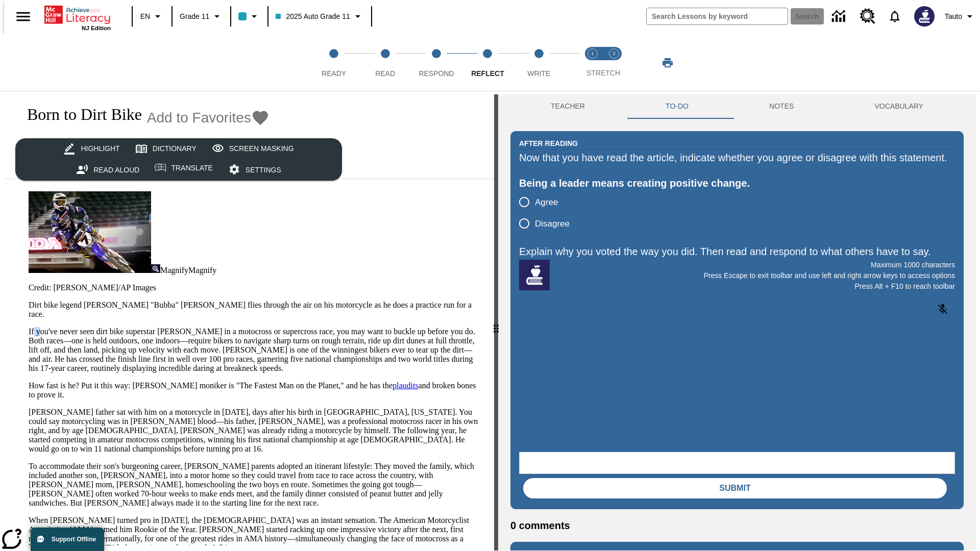 The image size is (980, 551). Describe the element at coordinates (547, 203) in the screenshot. I see `span: Agree` at that location.